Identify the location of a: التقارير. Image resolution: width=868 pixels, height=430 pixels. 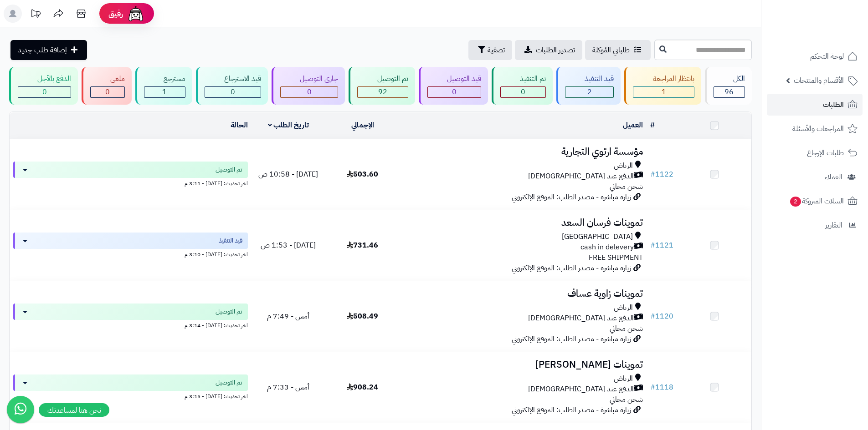
(815, 225).